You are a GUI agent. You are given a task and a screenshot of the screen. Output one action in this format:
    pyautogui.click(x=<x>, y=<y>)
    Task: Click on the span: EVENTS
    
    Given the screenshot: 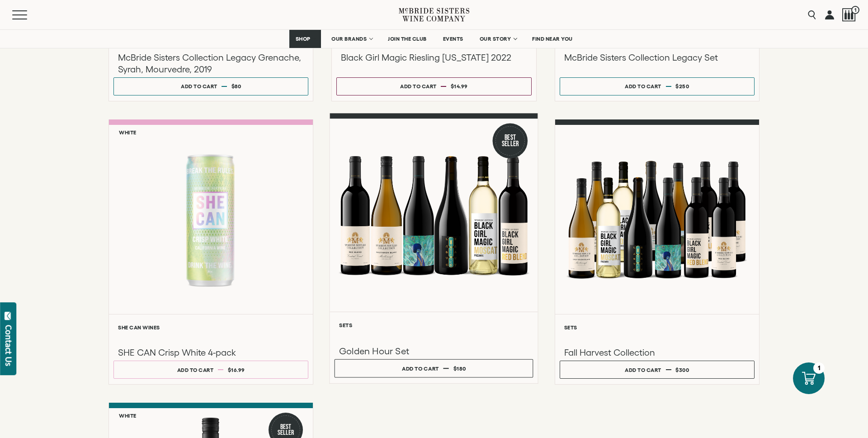 What is the action you would take?
    pyautogui.click(x=453, y=39)
    